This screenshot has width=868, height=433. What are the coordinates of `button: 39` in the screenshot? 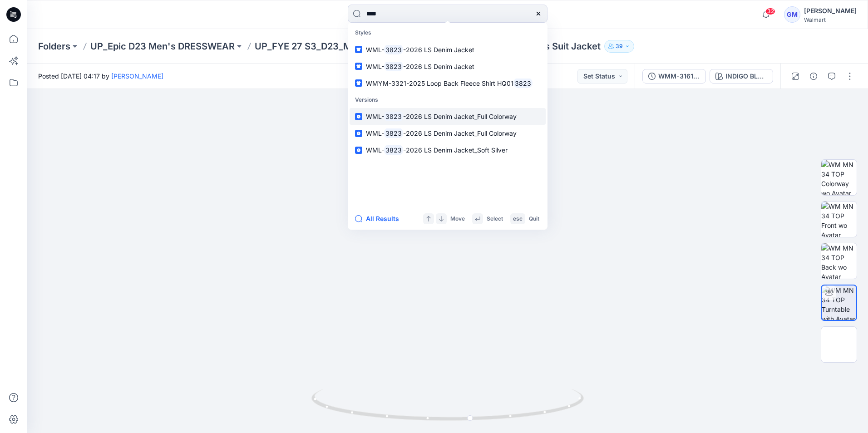 It's located at (619, 46).